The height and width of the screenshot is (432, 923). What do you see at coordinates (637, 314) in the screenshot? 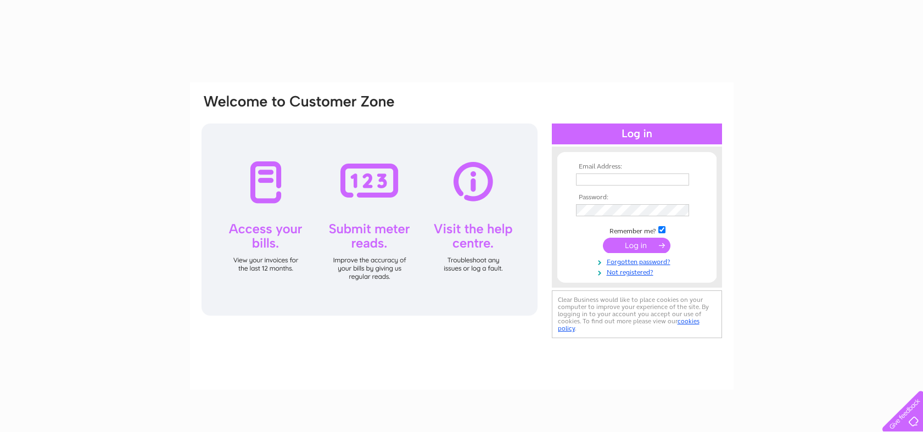
I see `div: Clear Business would like to place cookies on your computer to improve your experience of the sit...` at bounding box center [637, 314].